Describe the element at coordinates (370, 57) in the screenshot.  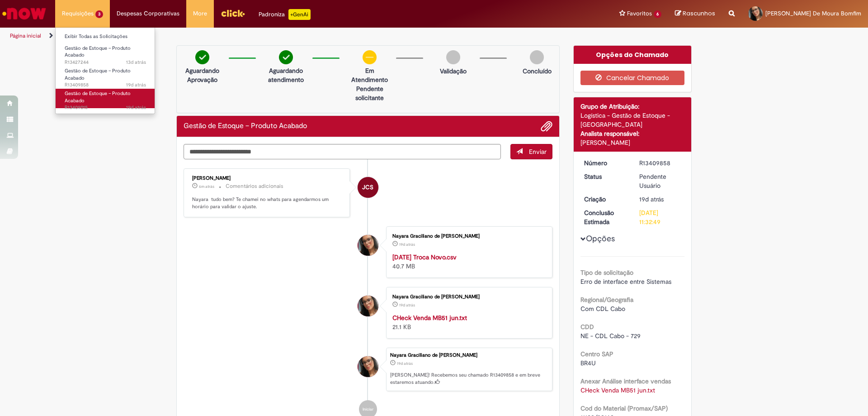
I see `img: circle-minus.png` at that location.